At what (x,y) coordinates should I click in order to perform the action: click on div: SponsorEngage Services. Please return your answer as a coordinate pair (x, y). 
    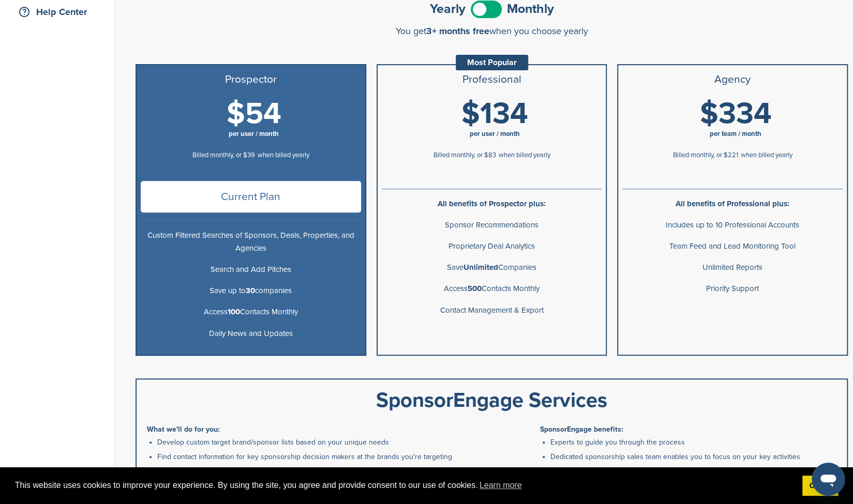
    Looking at the image, I should click on (491, 400).